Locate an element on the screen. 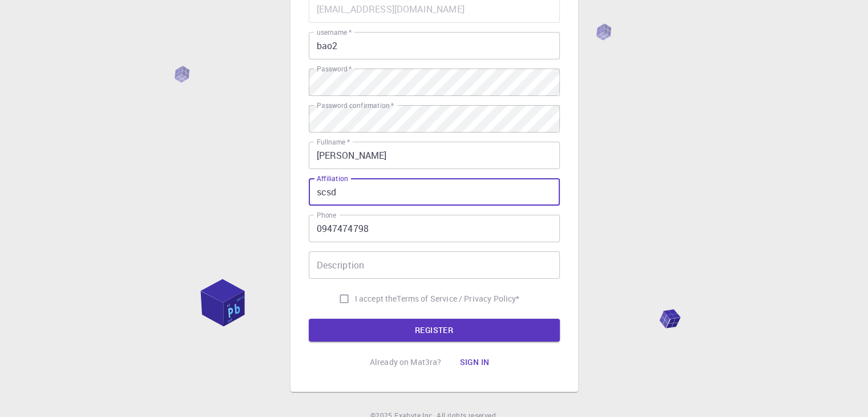 Image resolution: width=868 pixels, height=417 pixels. p: Already on Mat3ra? is located at coordinates (406, 363).